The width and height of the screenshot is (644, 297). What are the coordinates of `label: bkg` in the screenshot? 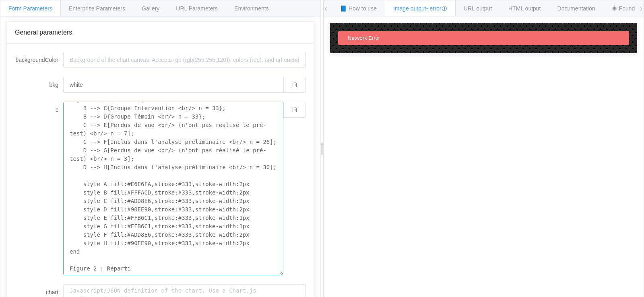 It's located at (39, 85).